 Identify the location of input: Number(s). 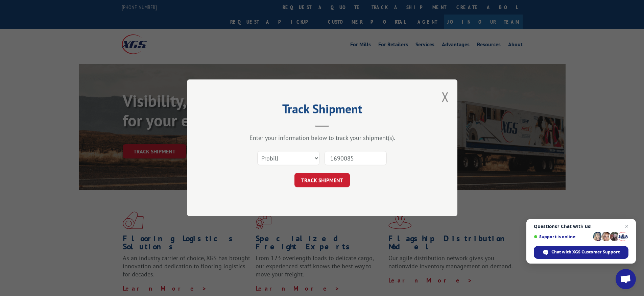
(356, 158).